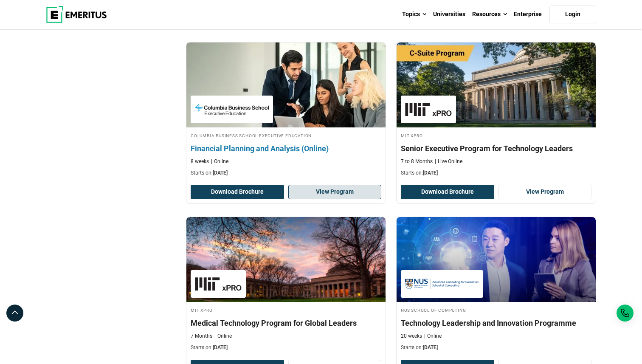 This screenshot has height=364, width=642. Describe the element at coordinates (496, 286) in the screenshot. I see `a: Leadership Course by NUS School of Computing - September 30, 2025 NUS School of Computing NUS Sch...` at that location.